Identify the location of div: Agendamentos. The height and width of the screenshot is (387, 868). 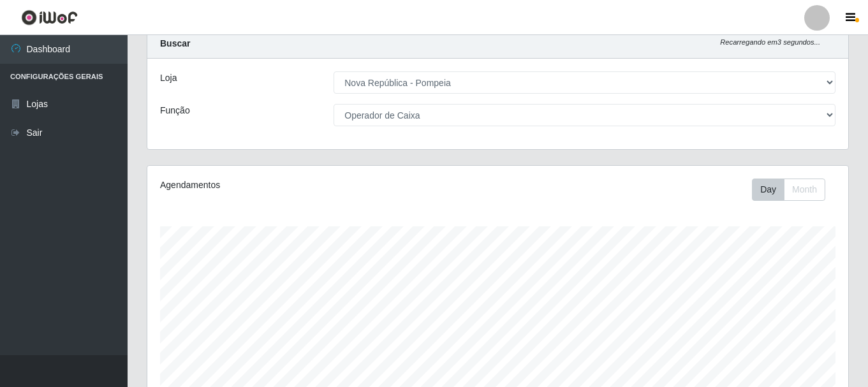
(295, 184).